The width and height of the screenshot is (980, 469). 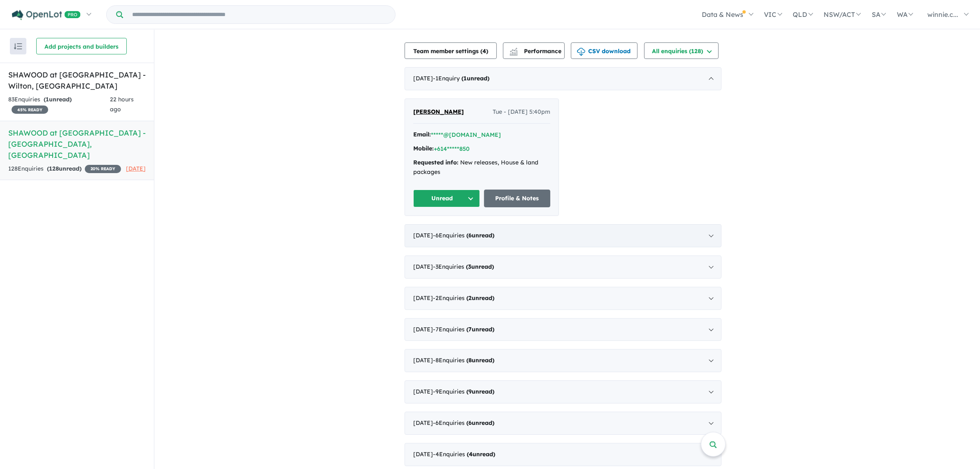 What do you see at coordinates (482, 168) in the screenshot?
I see `div: New releases, House & land packages` at bounding box center [482, 168].